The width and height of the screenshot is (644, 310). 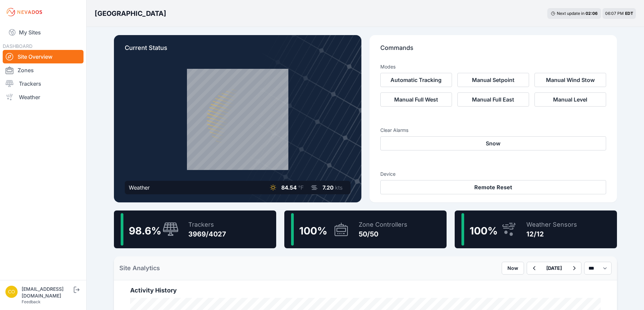 What do you see at coordinates (493, 130) in the screenshot?
I see `h3: Clear Alarms` at bounding box center [493, 130].